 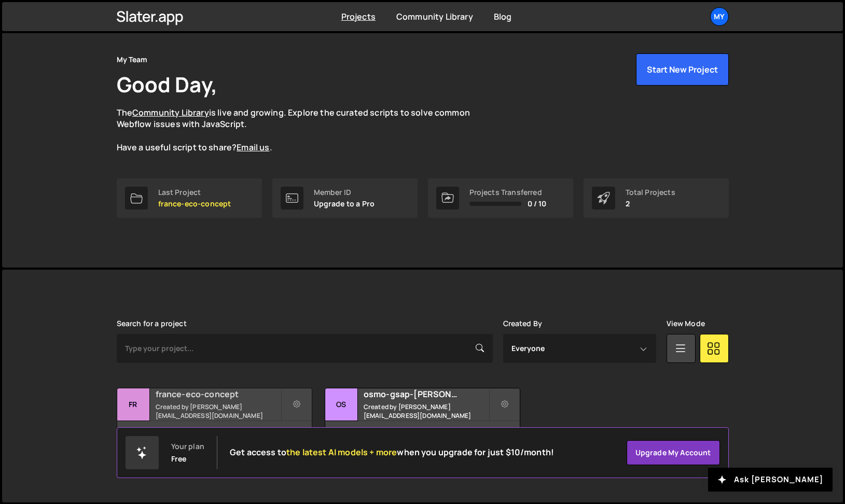 What do you see at coordinates (682, 70) in the screenshot?
I see `button: Start New Project` at bounding box center [682, 70].